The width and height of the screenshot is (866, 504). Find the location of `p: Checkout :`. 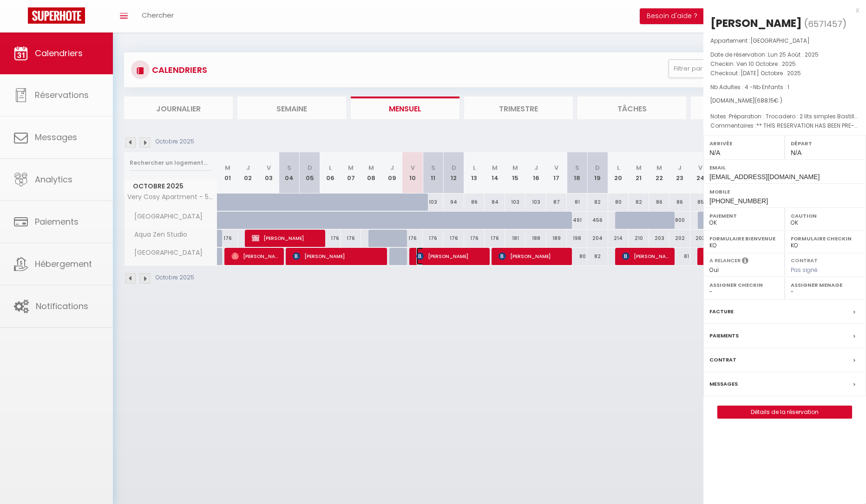

p: Checkout : is located at coordinates (784, 73).